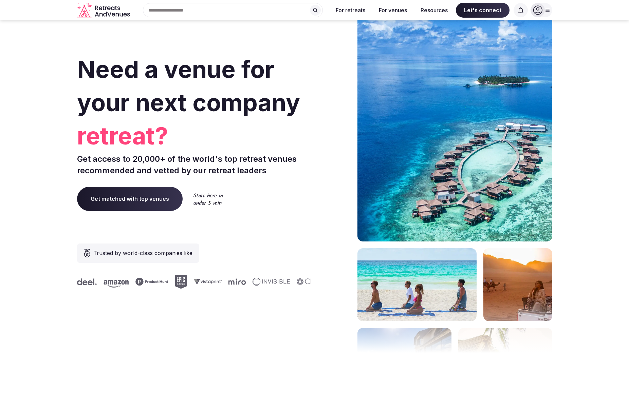 Image resolution: width=629 pixels, height=410 pixels. I want to click on svg: Miro company logo, so click(234, 282).